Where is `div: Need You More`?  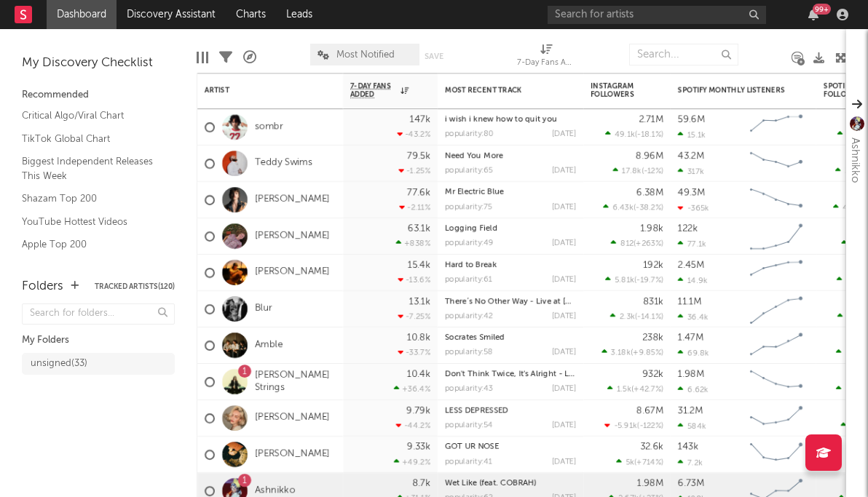 div: Need You More is located at coordinates (511, 156).